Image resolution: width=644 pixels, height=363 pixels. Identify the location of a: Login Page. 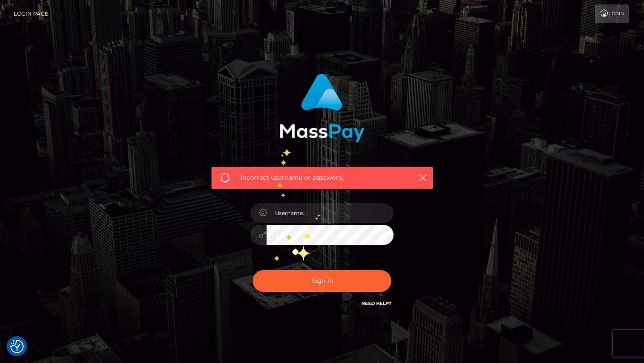
(31, 14).